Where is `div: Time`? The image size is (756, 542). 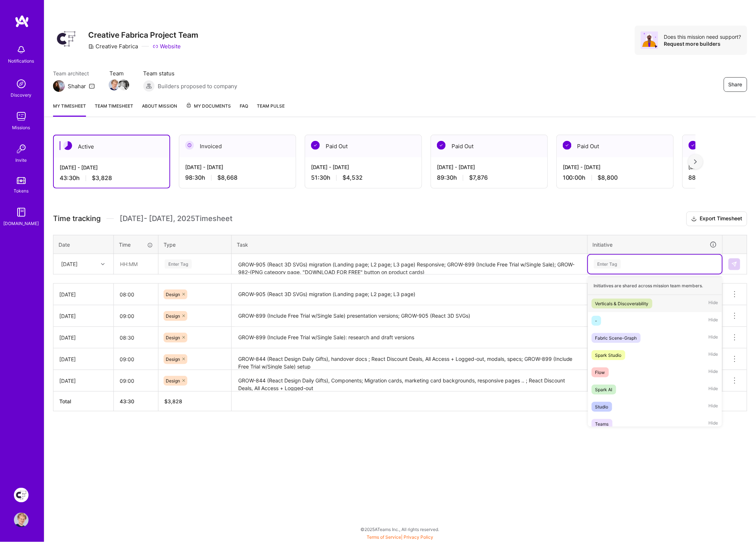
div: Time is located at coordinates (136, 244).